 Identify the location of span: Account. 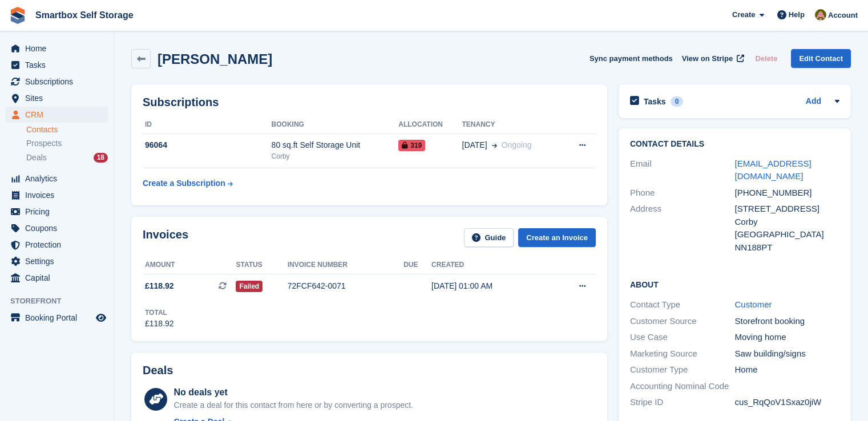
(843, 16).